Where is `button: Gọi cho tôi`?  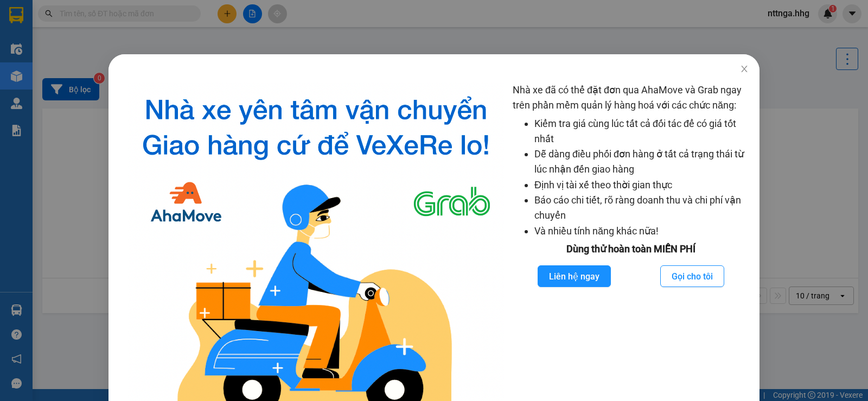
button: Gọi cho tôi is located at coordinates (692, 276).